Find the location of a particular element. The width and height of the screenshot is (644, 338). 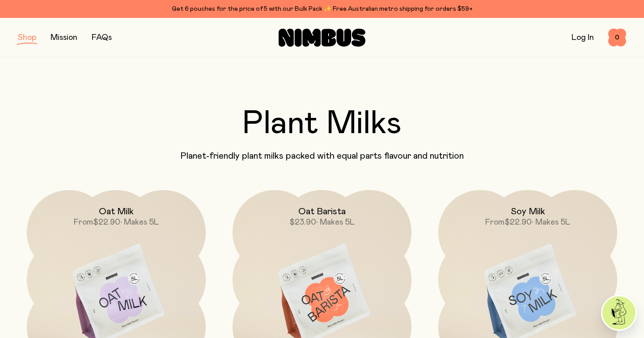

h2: Oat Milk is located at coordinates (116, 212).